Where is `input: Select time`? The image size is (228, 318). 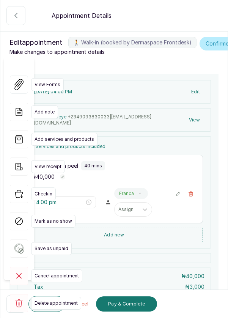
input: Select time is located at coordinates (60, 202).